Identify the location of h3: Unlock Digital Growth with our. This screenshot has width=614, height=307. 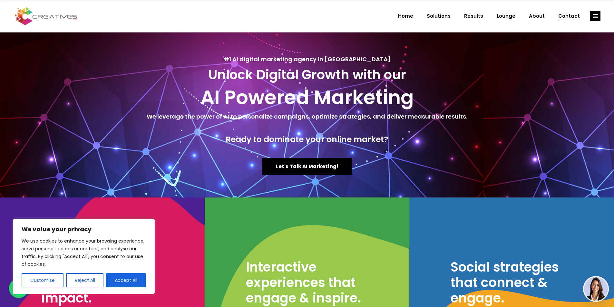
(307, 75).